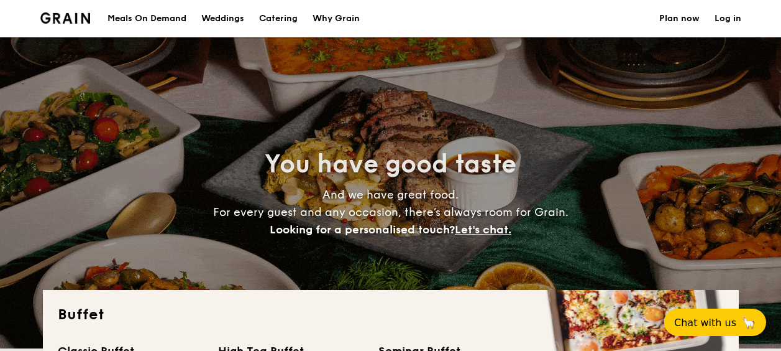 The width and height of the screenshot is (781, 351). What do you see at coordinates (65, 18) in the screenshot?
I see `img: Grain` at bounding box center [65, 18].